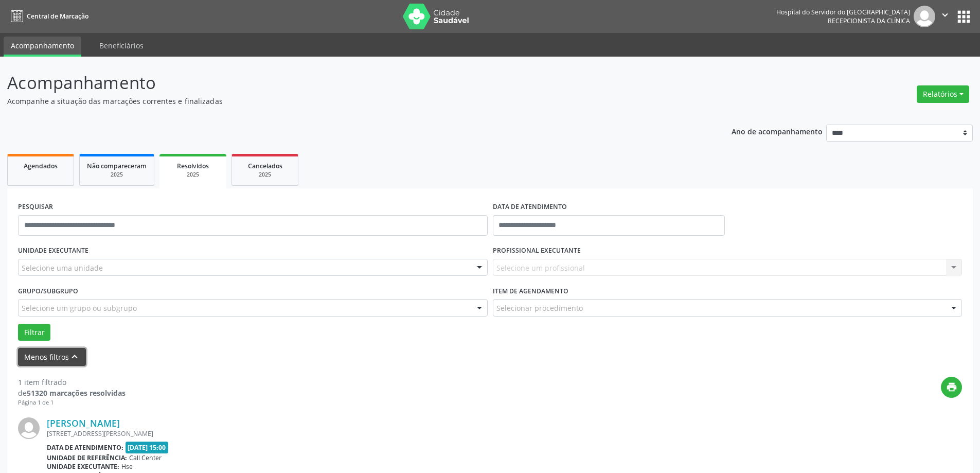 The width and height of the screenshot is (980, 473). What do you see at coordinates (530, 207) in the screenshot?
I see `label: DATA DE ATENDIMENTO` at bounding box center [530, 207].